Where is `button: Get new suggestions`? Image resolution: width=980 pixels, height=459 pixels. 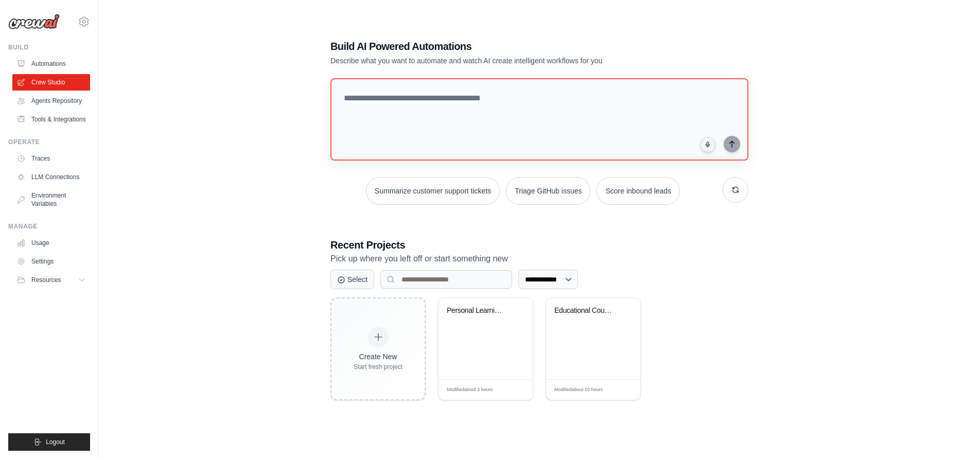
button: Get new suggestions is located at coordinates (735, 190).